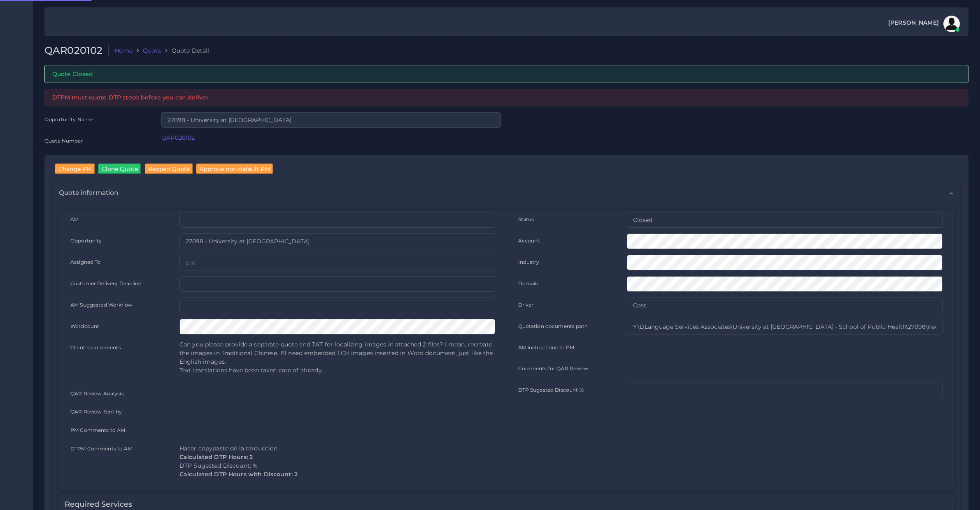  Describe the element at coordinates (553, 368) in the screenshot. I see `label: Comments for QAR Review` at that location.